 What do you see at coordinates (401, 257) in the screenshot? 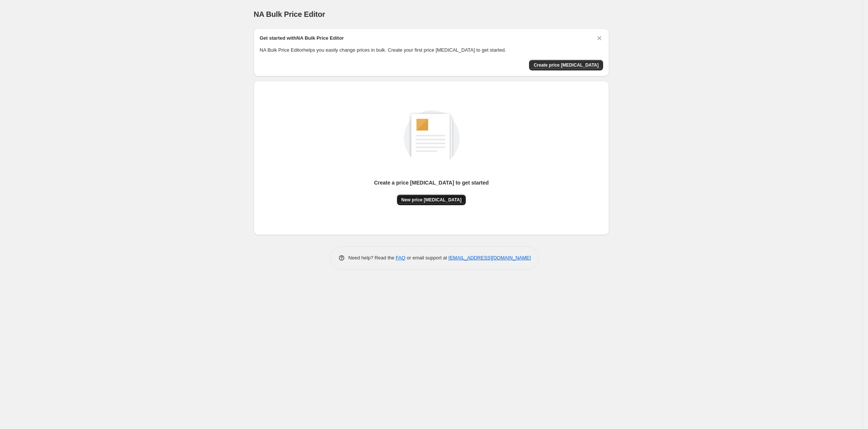
I see `a: FAQ` at bounding box center [401, 257].